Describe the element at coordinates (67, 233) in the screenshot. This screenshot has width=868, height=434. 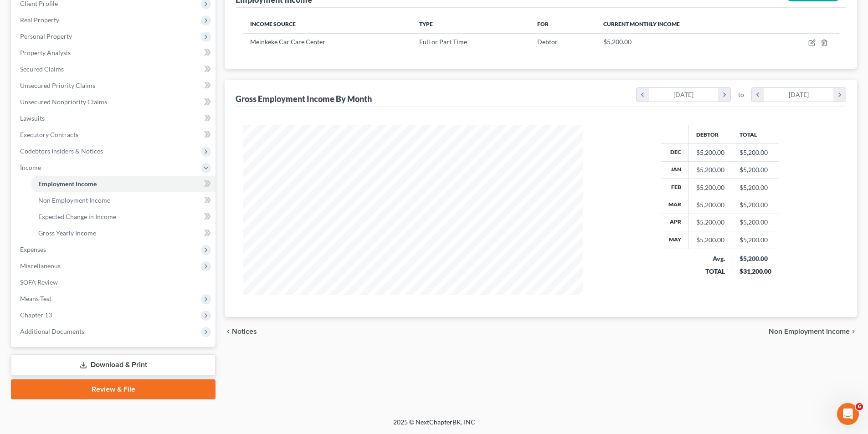
I see `span: Gross Yearly Income` at that location.